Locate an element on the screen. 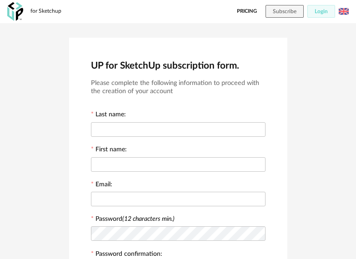  a: Pricing is located at coordinates (247, 11).